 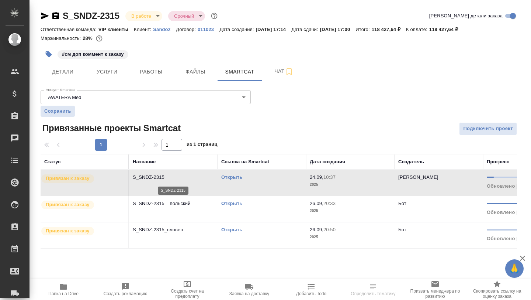 I want to click on button: Сохранить, so click(x=58, y=111).